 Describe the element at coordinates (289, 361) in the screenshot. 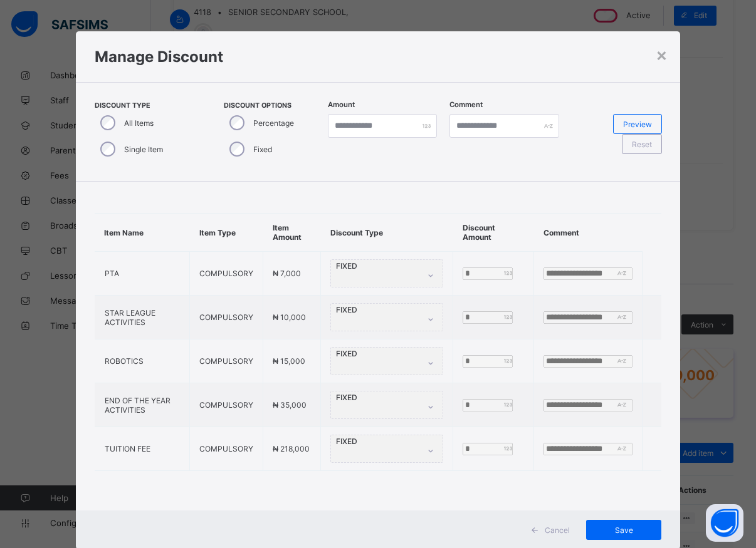

I see `span: ₦ 15,000` at that location.